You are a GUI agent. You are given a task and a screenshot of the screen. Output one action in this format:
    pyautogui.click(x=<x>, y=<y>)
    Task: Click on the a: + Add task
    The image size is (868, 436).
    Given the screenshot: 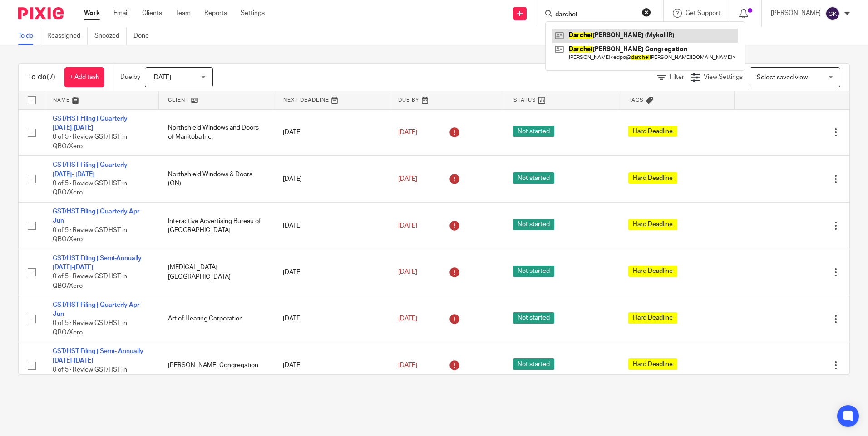 What is the action you would take?
    pyautogui.click(x=84, y=77)
    